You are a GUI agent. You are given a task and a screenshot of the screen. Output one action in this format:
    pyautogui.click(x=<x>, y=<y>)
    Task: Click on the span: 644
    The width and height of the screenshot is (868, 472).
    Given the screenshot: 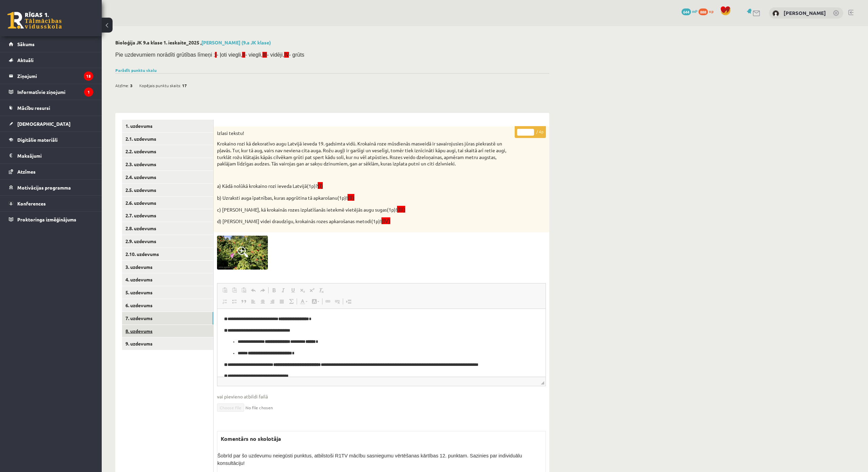 What is the action you would take?
    pyautogui.click(x=686, y=12)
    